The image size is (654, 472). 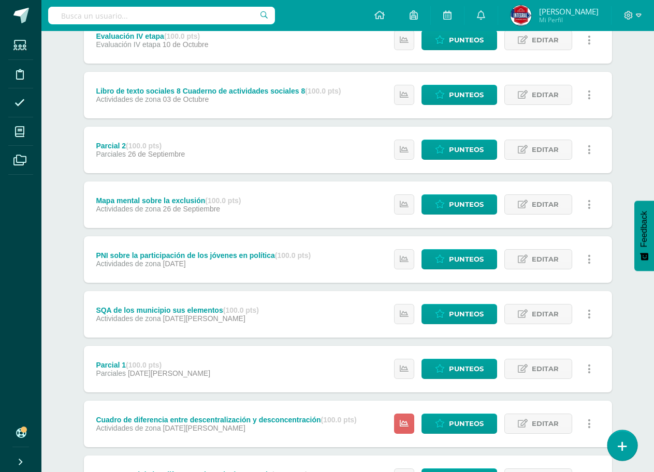 I want to click on div: Cuadro de diferencia entre descentralización y desconcentración, so click(x=226, y=420).